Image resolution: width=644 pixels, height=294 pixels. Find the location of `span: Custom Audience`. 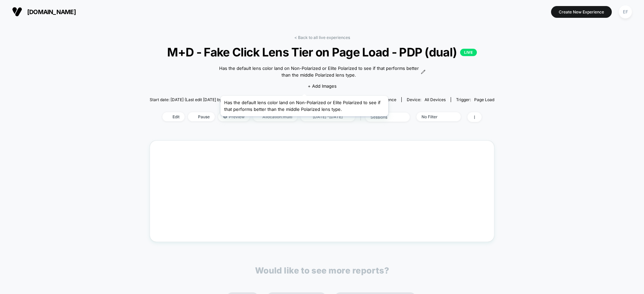

span: Custom Audience is located at coordinates (380, 99).